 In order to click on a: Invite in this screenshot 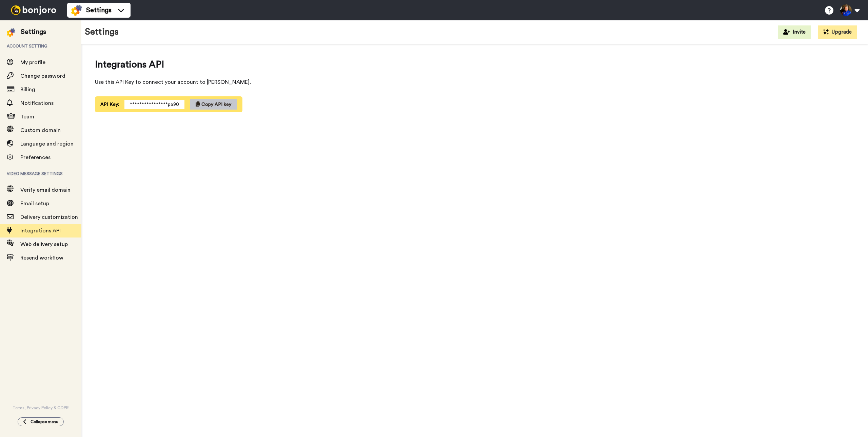, I will do `click(795, 32)`.